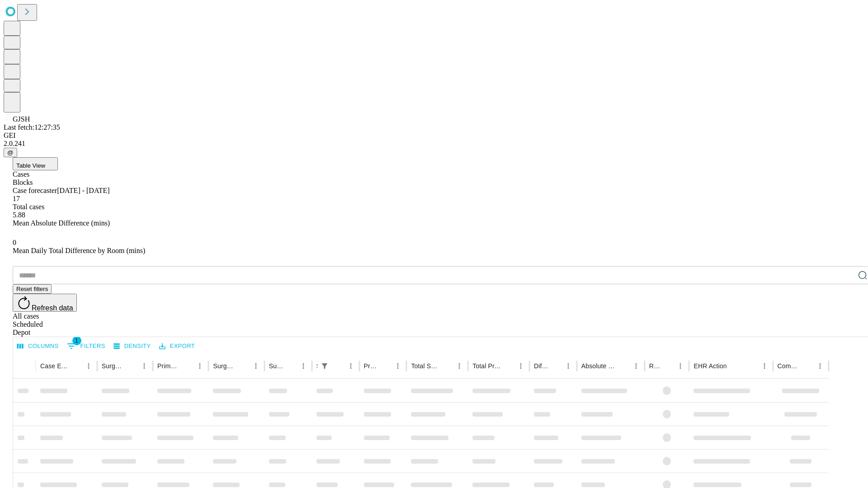  What do you see at coordinates (52, 308) in the screenshot?
I see `span: Refresh data` at bounding box center [52, 308].